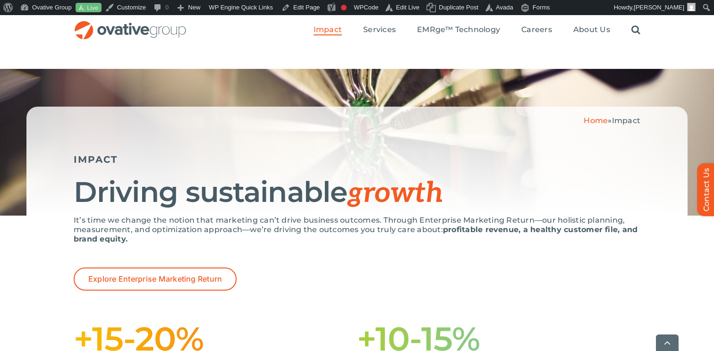 The width and height of the screenshot is (714, 351). What do you see at coordinates (591, 30) in the screenshot?
I see `a: About Us` at bounding box center [591, 30].